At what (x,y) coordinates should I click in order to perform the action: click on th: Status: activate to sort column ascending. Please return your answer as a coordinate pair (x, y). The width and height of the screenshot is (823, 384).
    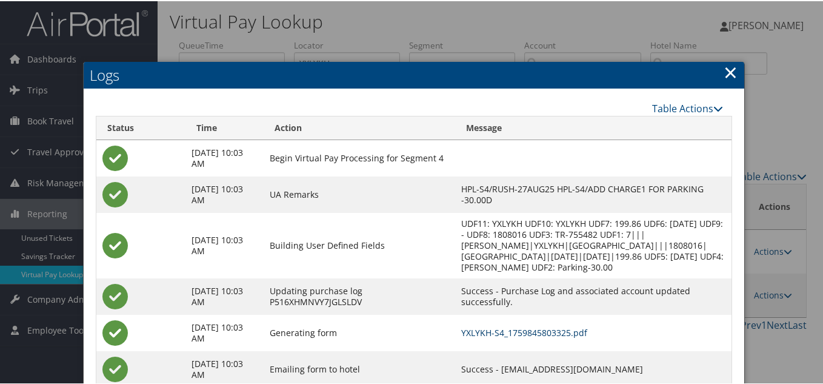
    Looking at the image, I should click on (141, 127).